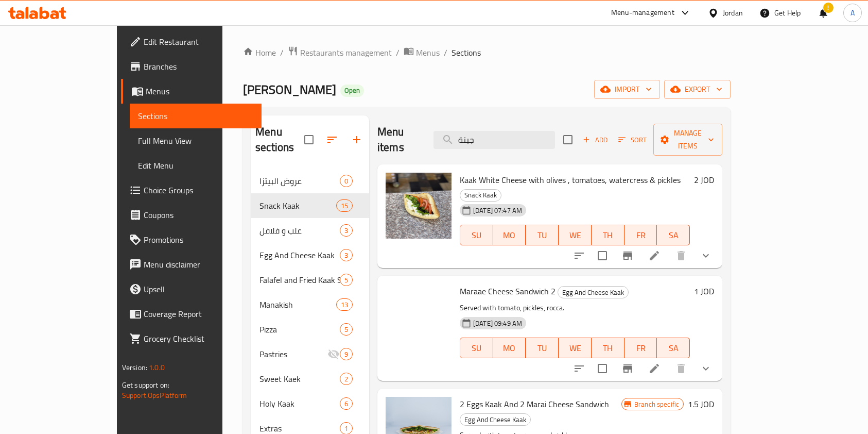  Describe the element at coordinates (688, 139) in the screenshot. I see `span: Manage items` at that location.